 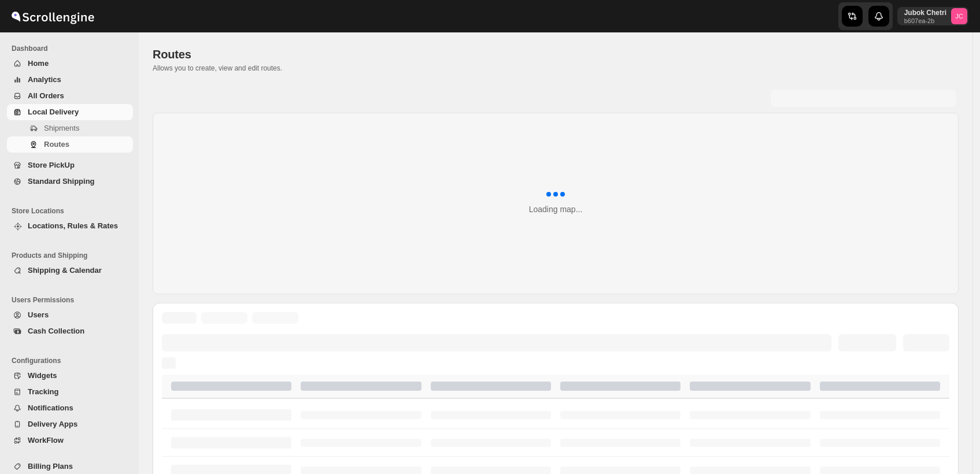 What do you see at coordinates (72, 49) in the screenshot?
I see `span: Dashboard` at bounding box center [72, 49].